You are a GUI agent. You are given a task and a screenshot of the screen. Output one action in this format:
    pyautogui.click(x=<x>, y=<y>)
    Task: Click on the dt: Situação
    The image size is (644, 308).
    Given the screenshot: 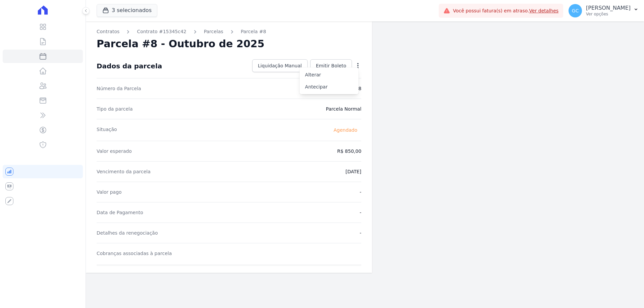 What is the action you would take?
    pyautogui.click(x=107, y=130)
    